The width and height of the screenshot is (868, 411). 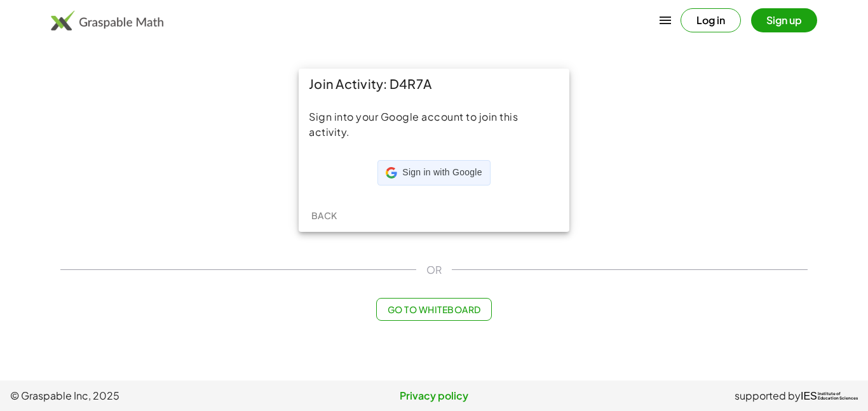 What do you see at coordinates (784, 20) in the screenshot?
I see `button: Sign up` at bounding box center [784, 20].